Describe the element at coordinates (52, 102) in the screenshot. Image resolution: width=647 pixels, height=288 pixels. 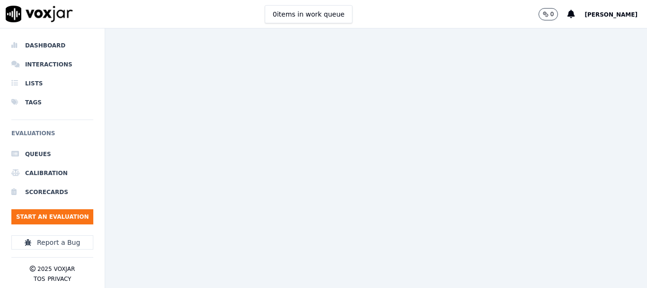
I see `a: Tags` at that location.